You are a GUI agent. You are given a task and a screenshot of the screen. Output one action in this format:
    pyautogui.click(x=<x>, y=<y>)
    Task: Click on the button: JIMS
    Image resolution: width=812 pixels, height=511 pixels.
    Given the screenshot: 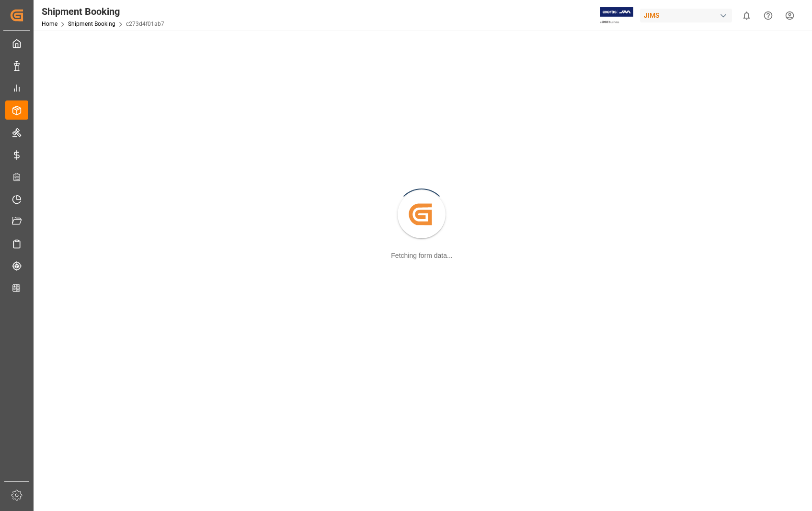 What is the action you would take?
    pyautogui.click(x=688, y=15)
    